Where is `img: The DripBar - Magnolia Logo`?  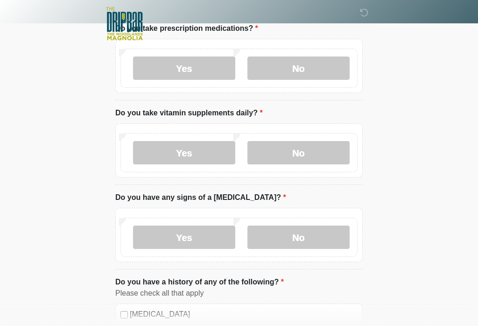 img: The DripBar - Magnolia Logo is located at coordinates (124, 24).